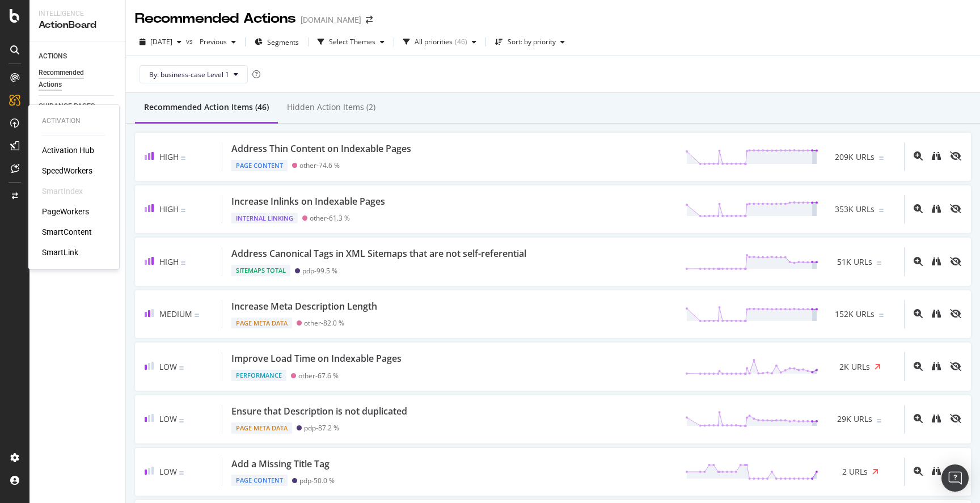 The height and width of the screenshot is (503, 980). Describe the element at coordinates (854, 472) in the screenshot. I see `span: 2 URLs` at that location.